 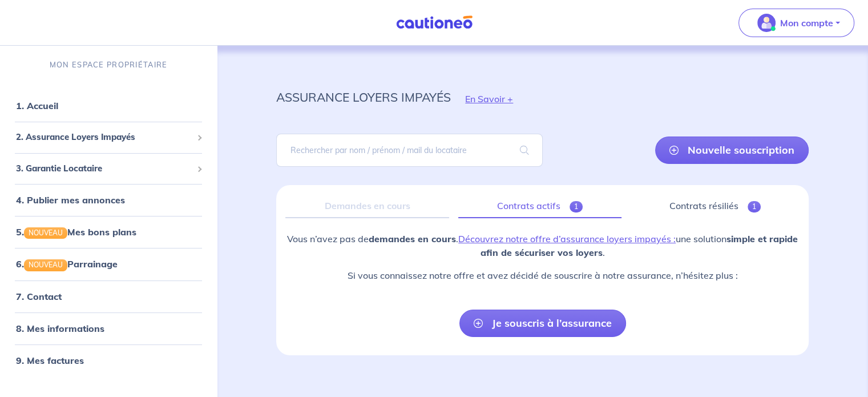 I want to click on p: Vous n’avez pas de . une solution ., so click(x=542, y=246).